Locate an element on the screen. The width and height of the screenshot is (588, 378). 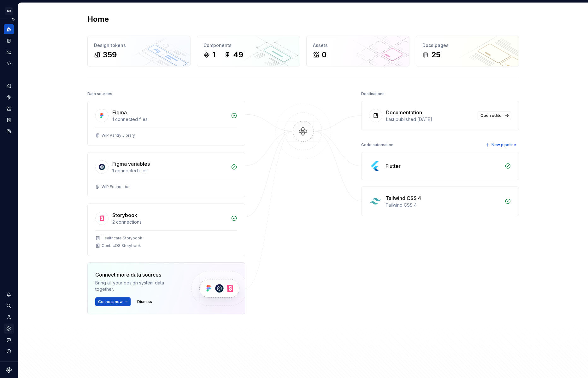
button: Dismiss is located at coordinates (144, 302).